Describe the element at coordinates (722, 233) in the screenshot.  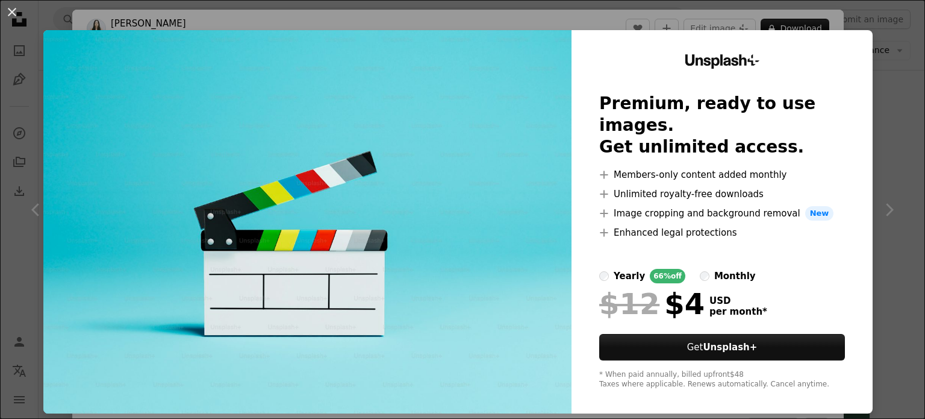
I see `li: Enhanced legal protections` at that location.